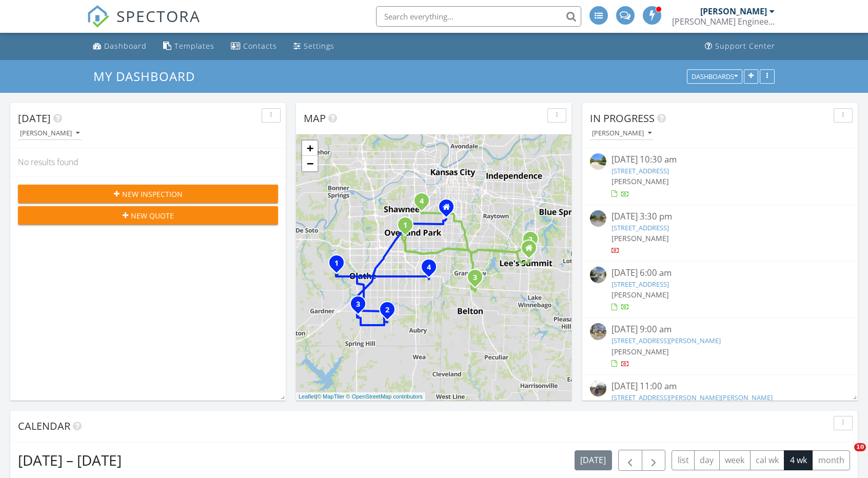 Image resolution: width=868 pixels, height=478 pixels. Describe the element at coordinates (534, 242) in the screenshot. I see `div: 1250 Northeast Depot Drive, Lee's Summit, MO 64086` at that location.